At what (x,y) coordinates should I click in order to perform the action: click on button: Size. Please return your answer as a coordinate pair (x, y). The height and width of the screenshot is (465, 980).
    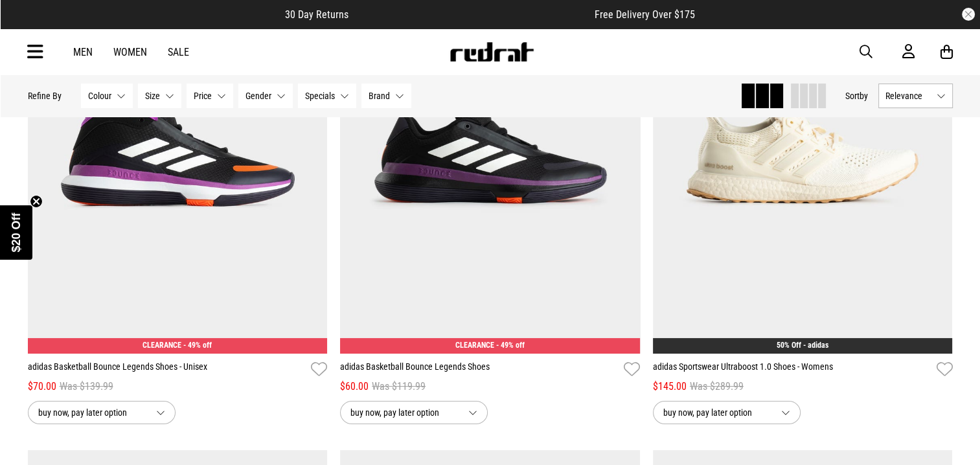
    Looking at the image, I should click on (160, 95).